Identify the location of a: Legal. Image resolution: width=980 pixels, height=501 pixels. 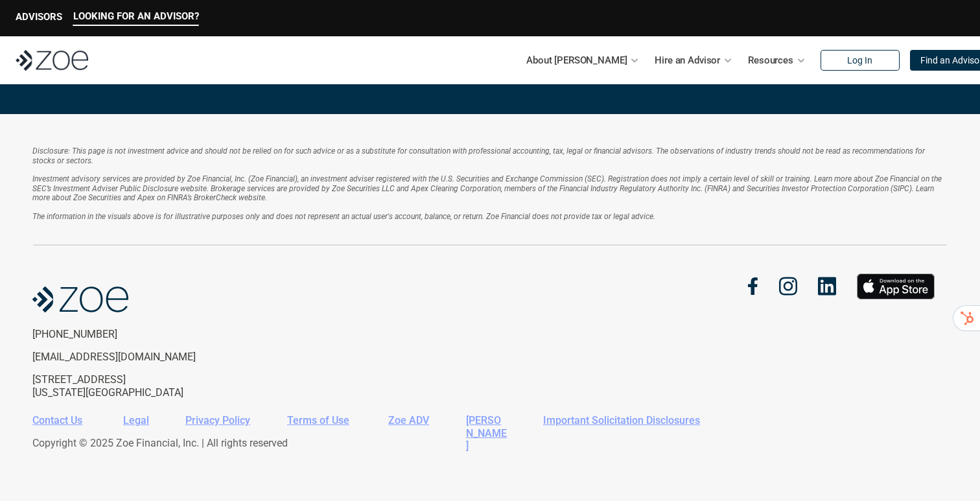
(136, 420).